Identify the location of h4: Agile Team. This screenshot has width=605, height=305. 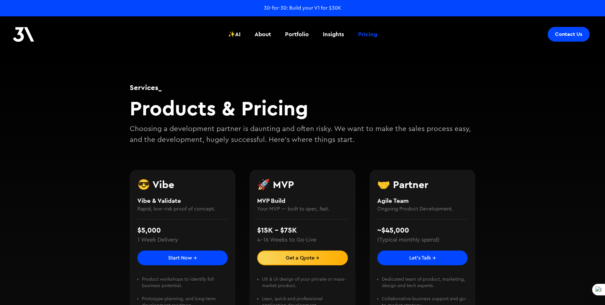
(423, 201).